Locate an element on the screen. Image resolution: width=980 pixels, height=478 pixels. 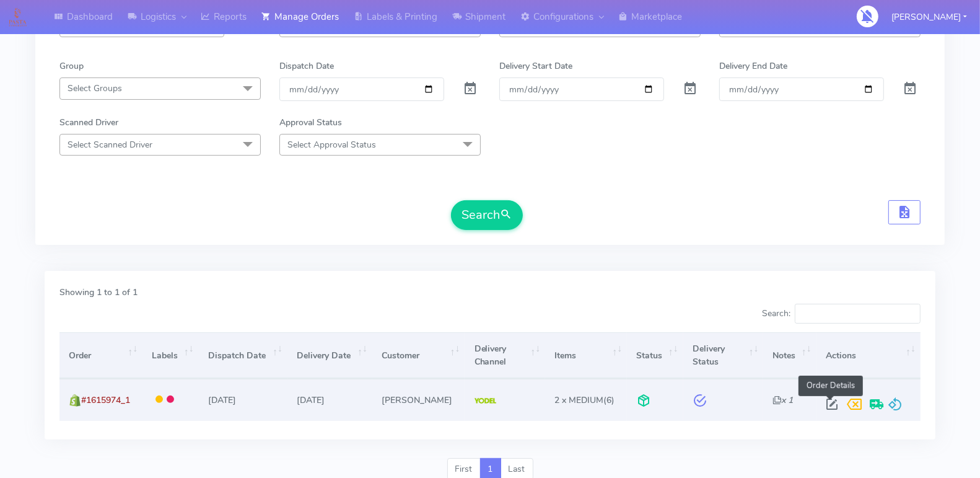
th: Order: activate to sort column ascending is located at coordinates (101, 355).